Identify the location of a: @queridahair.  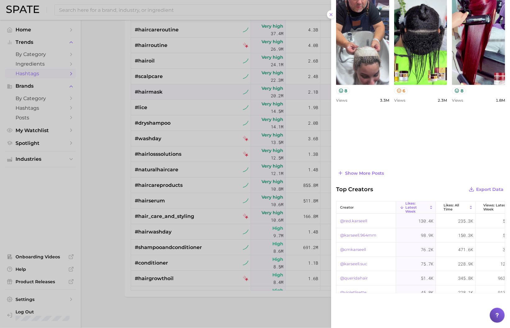
(354, 278).